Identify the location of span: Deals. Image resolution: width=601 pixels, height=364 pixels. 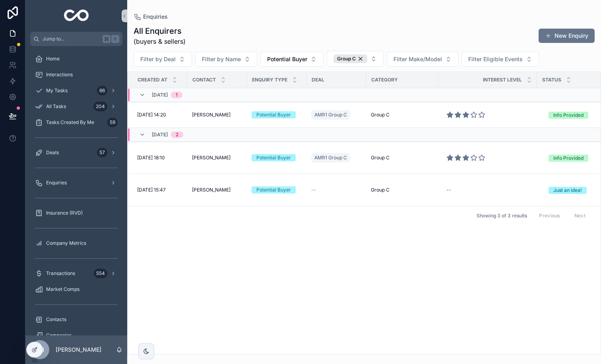
(53, 153).